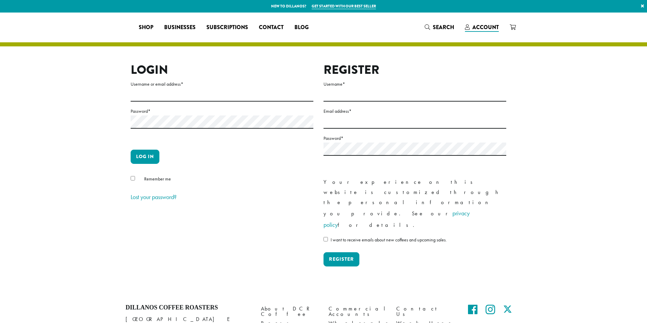  What do you see at coordinates (222, 70) in the screenshot?
I see `h2: Login` at bounding box center [222, 70].